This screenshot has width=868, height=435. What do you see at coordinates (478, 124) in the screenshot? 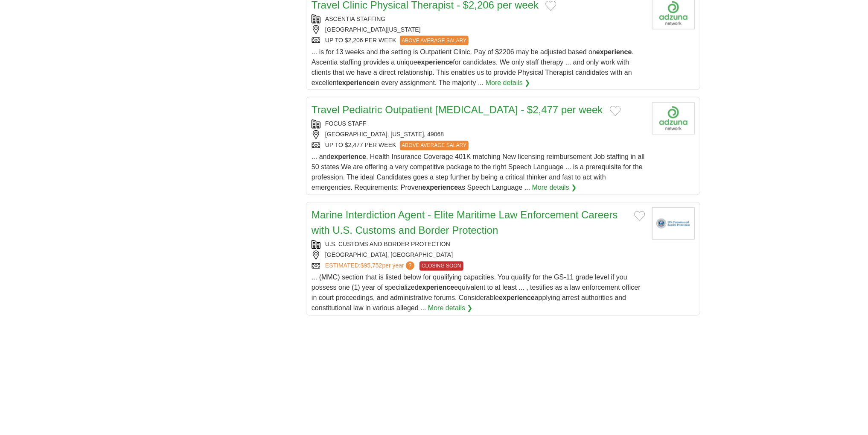
I see `div: FOCUS STAFF` at bounding box center [478, 124].